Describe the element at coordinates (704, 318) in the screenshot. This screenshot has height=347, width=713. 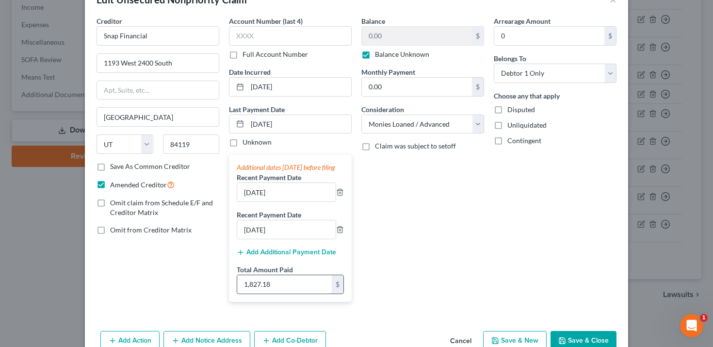
I see `span: 1` at that location.